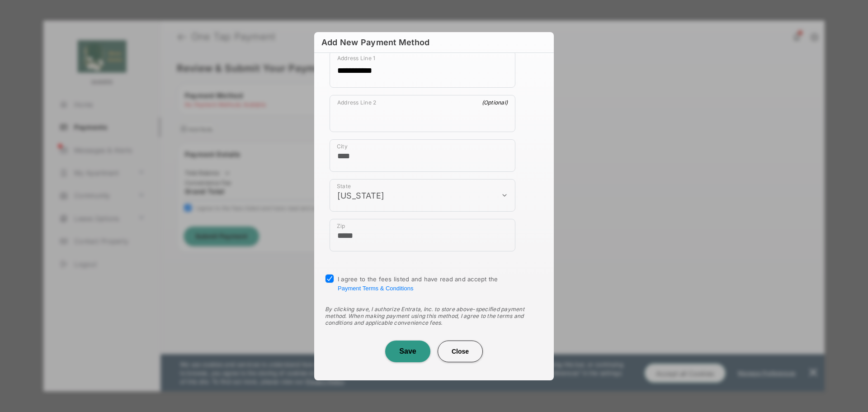  Describe the element at coordinates (460, 351) in the screenshot. I see `button: Close` at that location.